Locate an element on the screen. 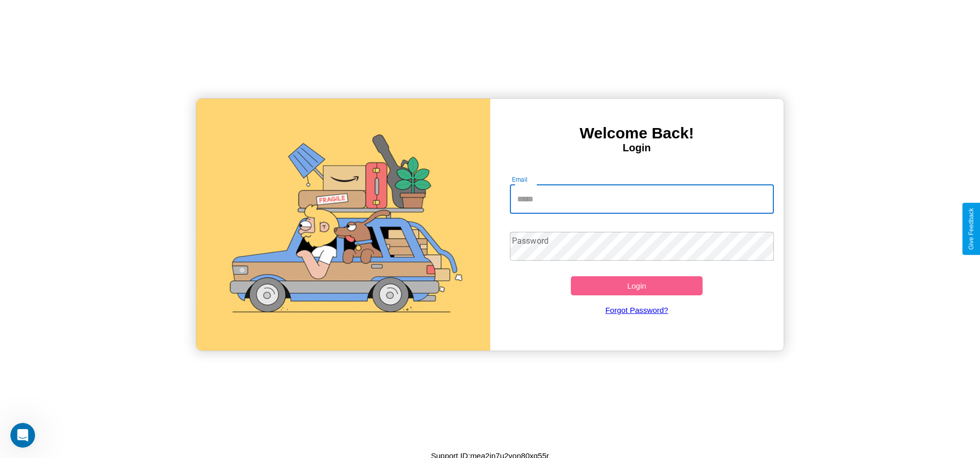  a: Forgot Password? is located at coordinates (637, 310).